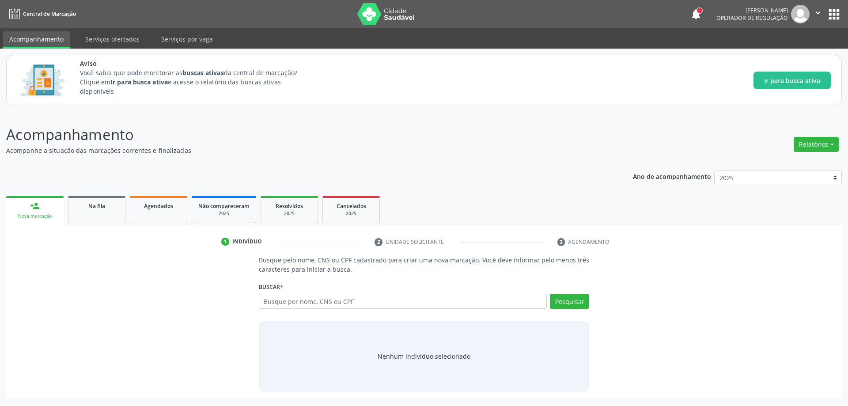  Describe the element at coordinates (159, 206) in the screenshot. I see `span: Agendados` at that location.